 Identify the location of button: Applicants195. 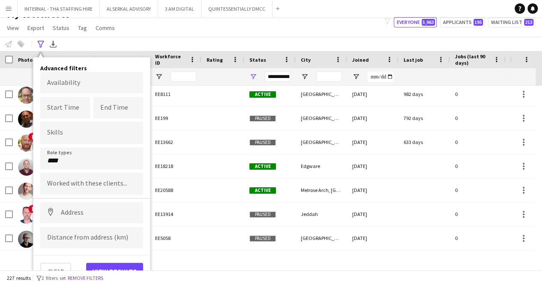
(462, 22).